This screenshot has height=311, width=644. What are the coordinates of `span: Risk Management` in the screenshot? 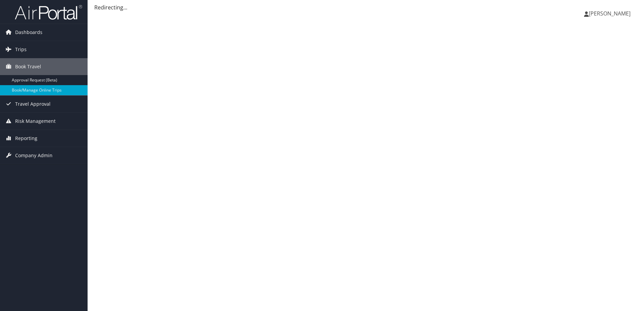 It's located at (35, 121).